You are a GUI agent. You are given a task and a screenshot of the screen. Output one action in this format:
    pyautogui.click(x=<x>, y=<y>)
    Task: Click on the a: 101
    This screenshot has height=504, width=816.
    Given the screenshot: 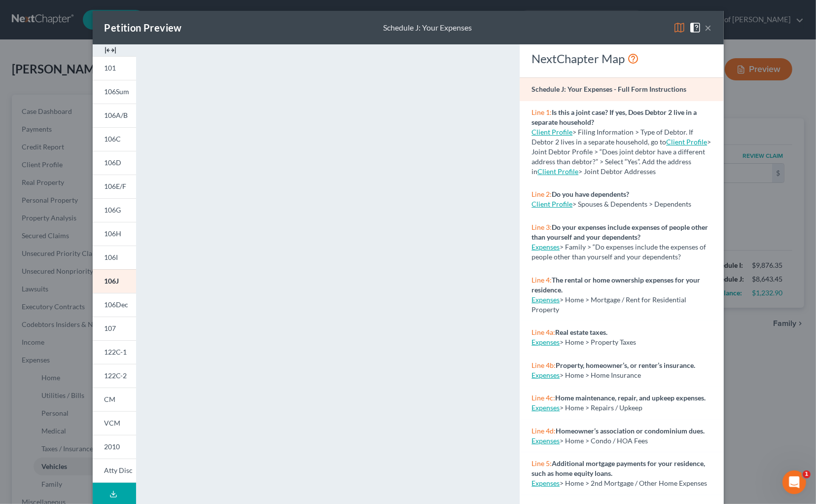 What is the action you would take?
    pyautogui.click(x=114, y=68)
    